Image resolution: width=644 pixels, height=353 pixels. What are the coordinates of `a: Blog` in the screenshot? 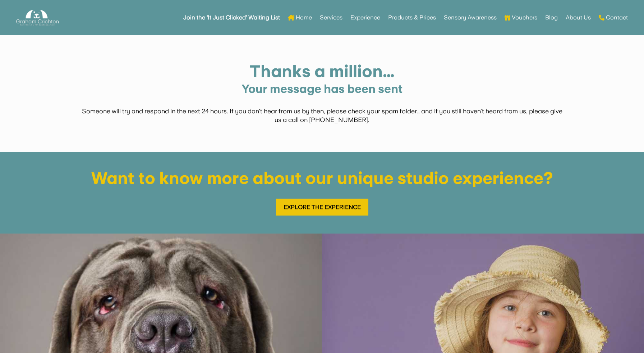 It's located at (551, 18).